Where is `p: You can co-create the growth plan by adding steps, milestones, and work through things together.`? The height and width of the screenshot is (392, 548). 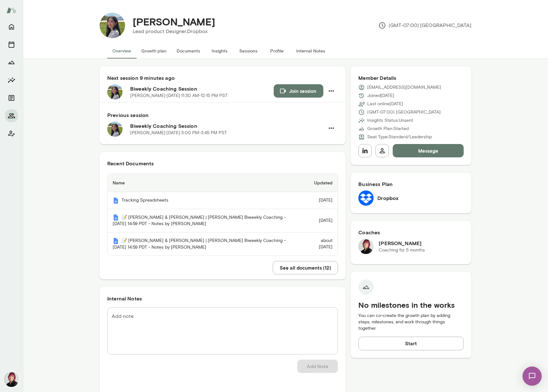 p: You can co-create the growth plan by adding steps, milestones, and work through things together. is located at coordinates (411, 322).